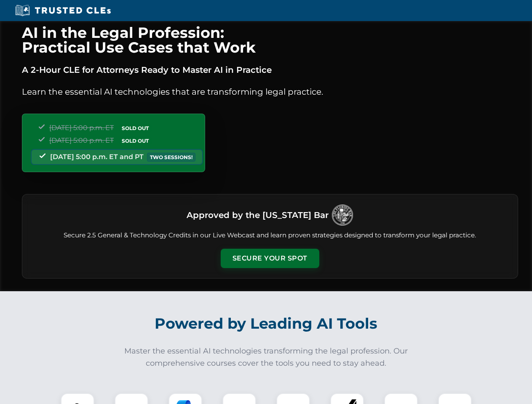 Image resolution: width=532 pixels, height=404 pixels. I want to click on img: Logo, so click(342, 215).